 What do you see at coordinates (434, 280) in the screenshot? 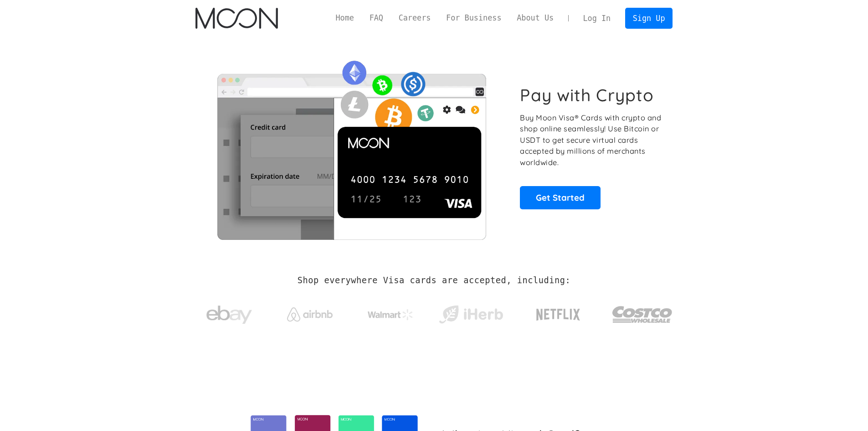
I see `h2: Shop everywhere Visa cards are accepted, including:` at bounding box center [434, 280].